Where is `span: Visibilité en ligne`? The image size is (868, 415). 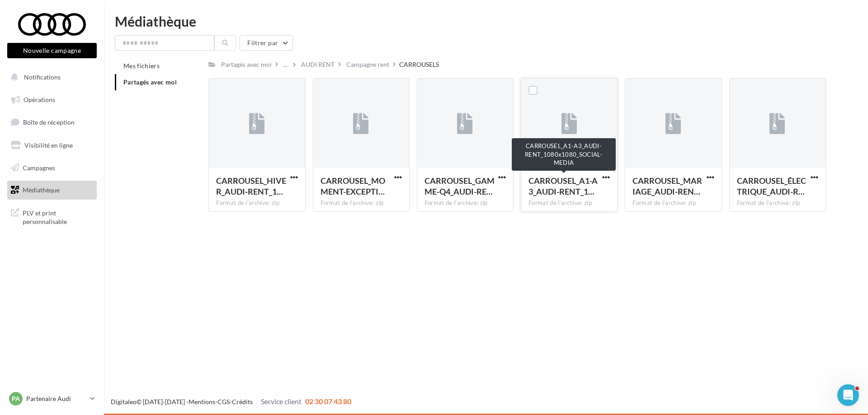 span: Visibilité en ligne is located at coordinates (48, 145).